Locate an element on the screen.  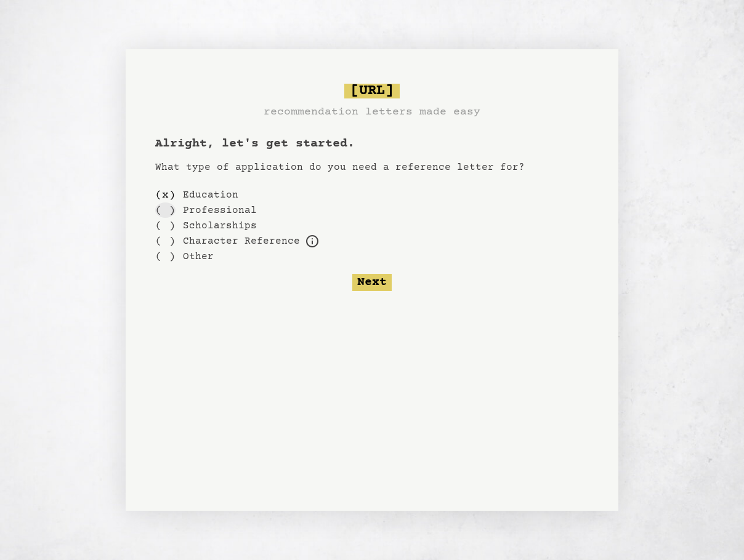
label: Other is located at coordinates (199, 256).